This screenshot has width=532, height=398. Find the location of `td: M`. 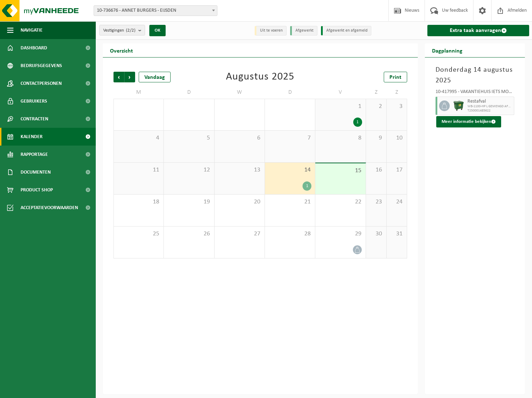

td: M is located at coordinates (138, 93).